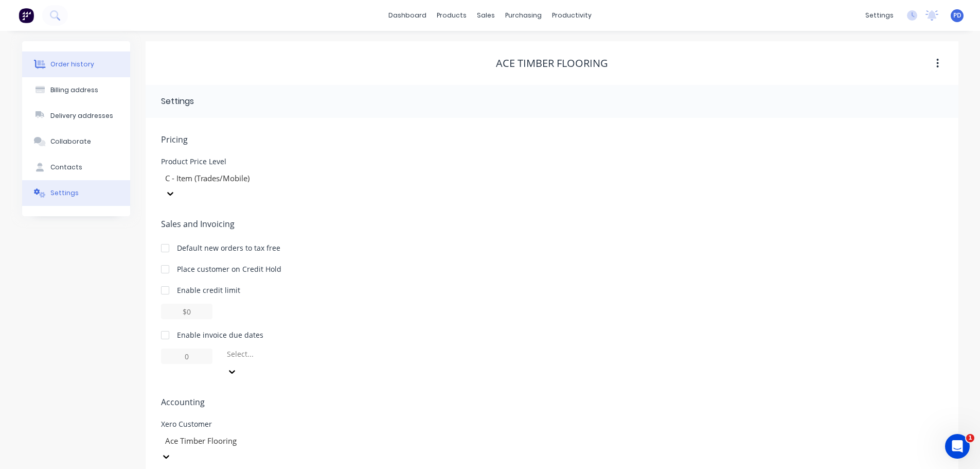 The image size is (980, 469). I want to click on div: Ace Timber Flooring, so click(552, 63).